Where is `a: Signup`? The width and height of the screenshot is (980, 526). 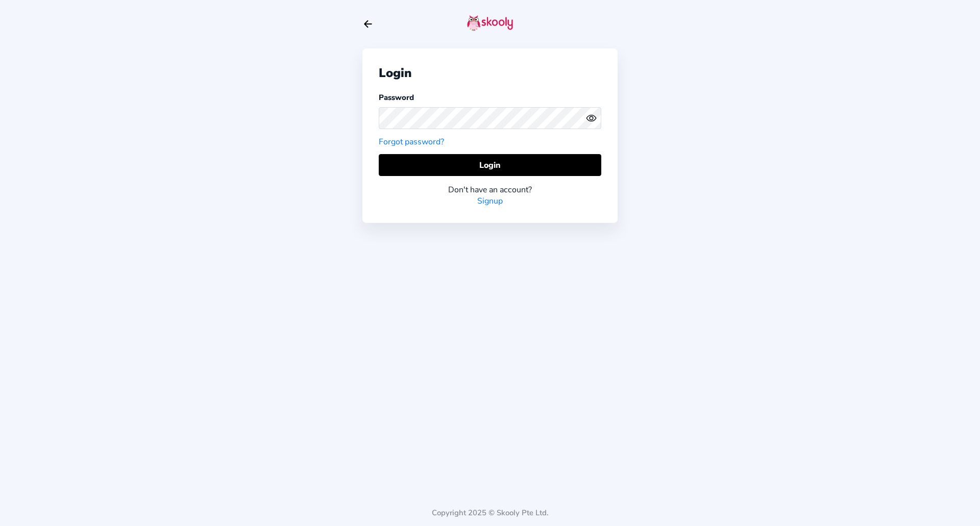
a: Signup is located at coordinates (490, 201).